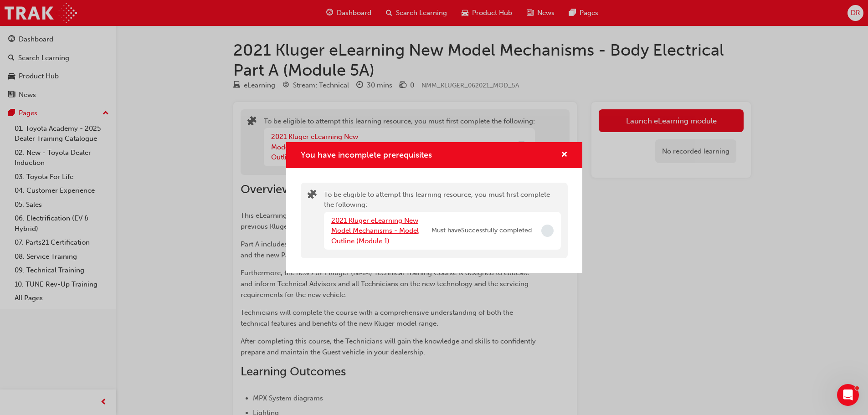 The height and width of the screenshot is (415, 868). I want to click on button: cross-icon, so click(564, 155).